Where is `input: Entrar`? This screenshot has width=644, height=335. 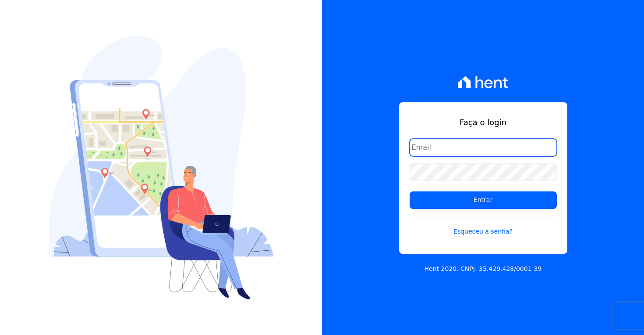
input: Entrar is located at coordinates (483, 200).